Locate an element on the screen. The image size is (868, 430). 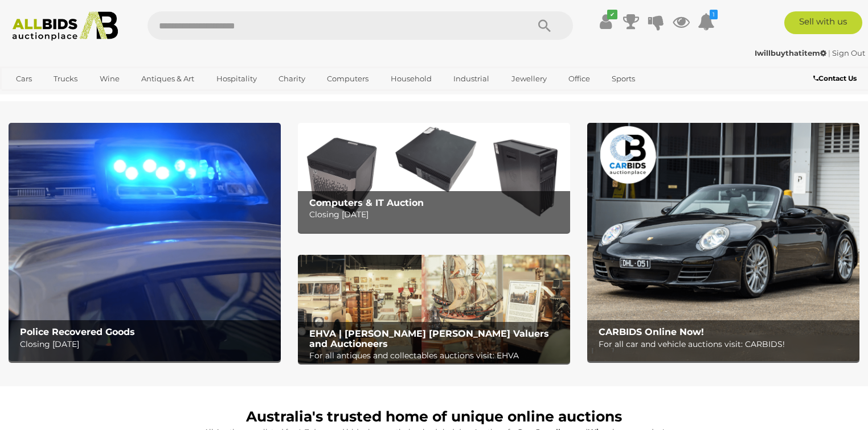
b: Contact Us is located at coordinates (834, 78).